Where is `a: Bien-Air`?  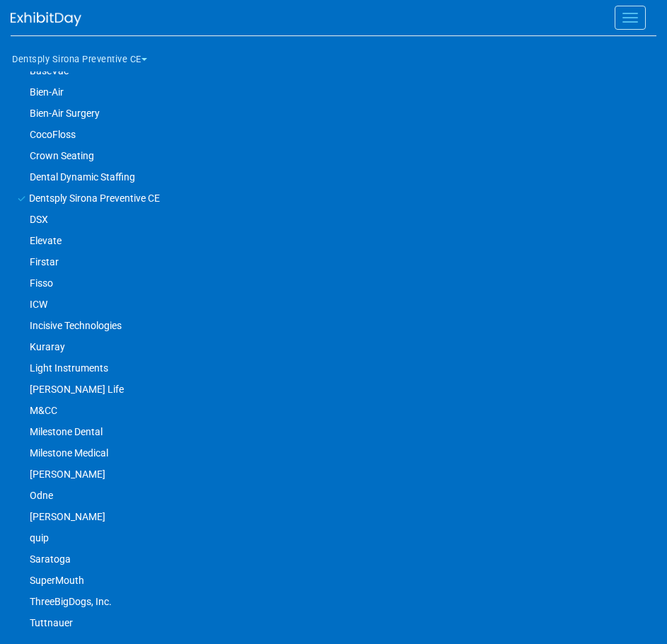
a: Bien-Air is located at coordinates (327, 92).